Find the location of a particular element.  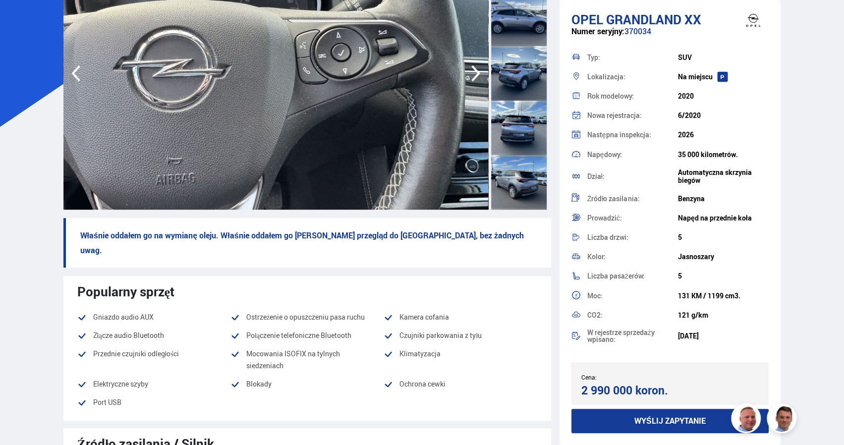

font: Nowa rejestracja: is located at coordinates (614, 115).